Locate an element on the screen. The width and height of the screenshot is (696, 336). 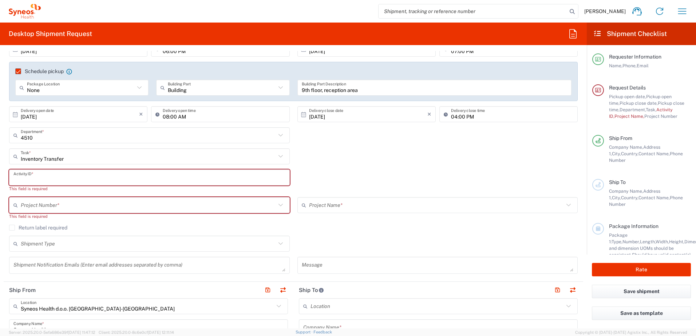
span: Ship To is located at coordinates (617, 182).